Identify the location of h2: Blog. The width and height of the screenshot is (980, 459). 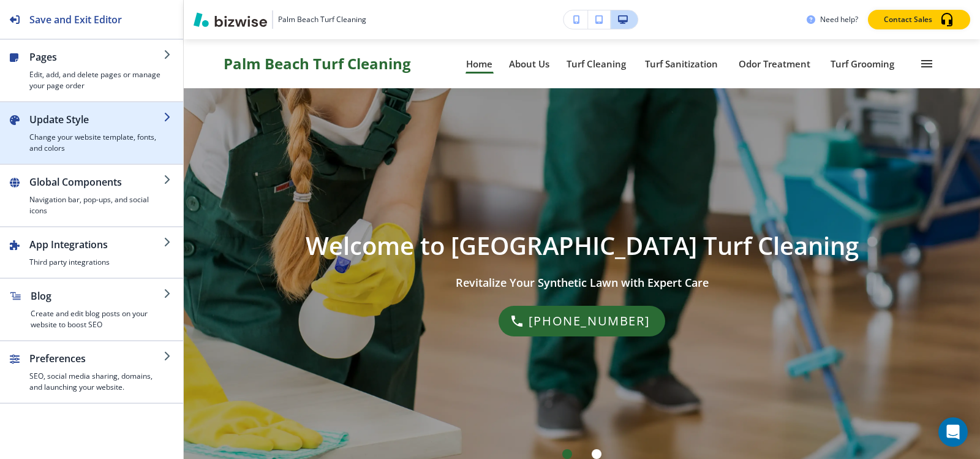
(97, 296).